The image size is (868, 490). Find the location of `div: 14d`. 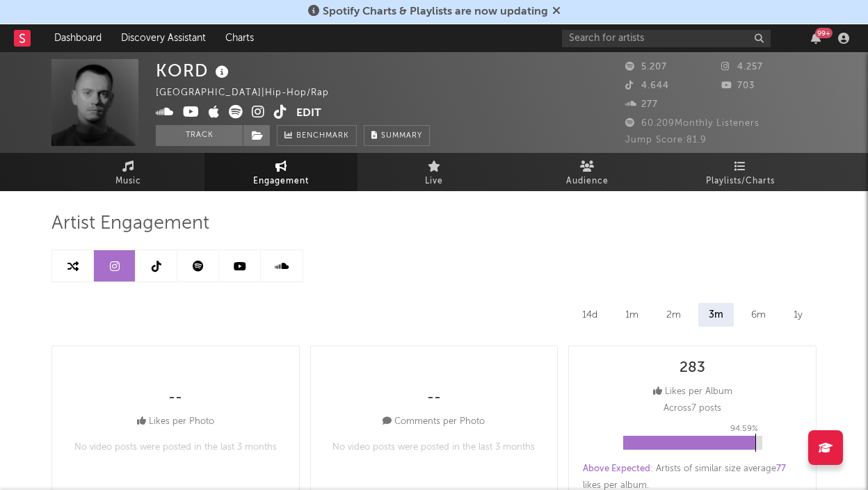

div: 14d is located at coordinates (590, 315).